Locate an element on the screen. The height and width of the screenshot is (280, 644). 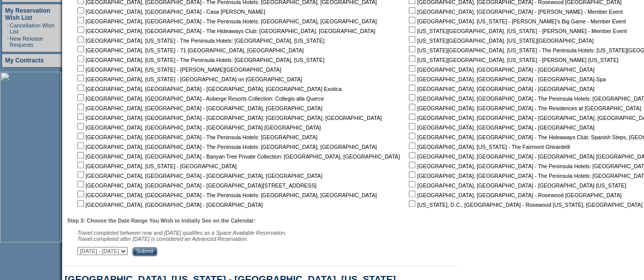
a: New Release Requests is located at coordinates (26, 42).